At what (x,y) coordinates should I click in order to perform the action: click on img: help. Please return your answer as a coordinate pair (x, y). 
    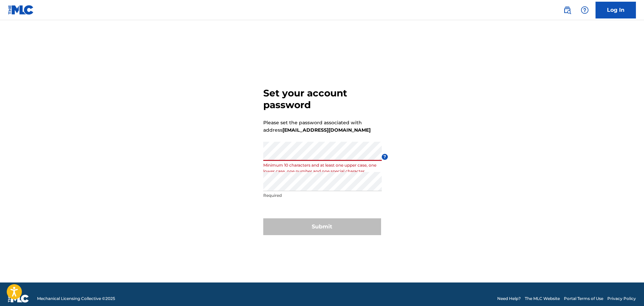
    Looking at the image, I should click on (585, 10).